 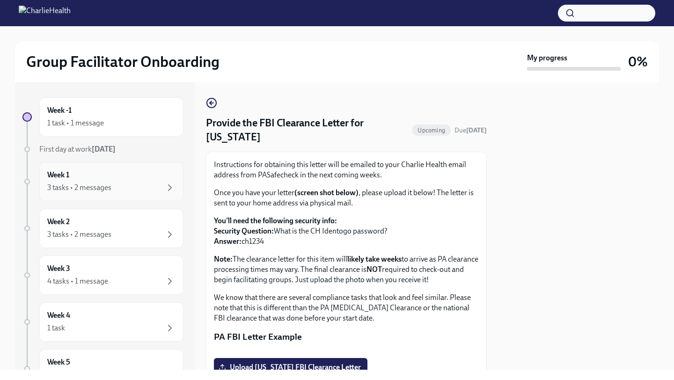 I want to click on h6: Week -1, so click(x=59, y=110).